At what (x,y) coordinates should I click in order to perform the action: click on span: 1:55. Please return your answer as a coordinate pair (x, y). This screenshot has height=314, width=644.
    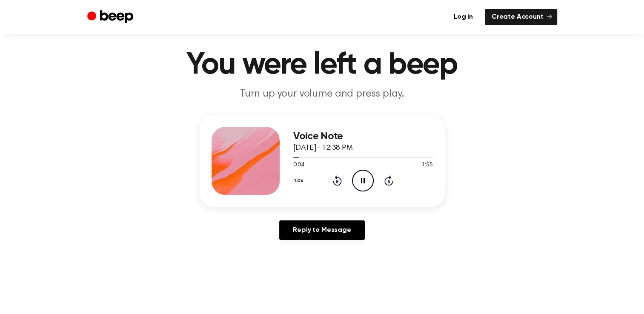
    Looking at the image, I should click on (427, 165).